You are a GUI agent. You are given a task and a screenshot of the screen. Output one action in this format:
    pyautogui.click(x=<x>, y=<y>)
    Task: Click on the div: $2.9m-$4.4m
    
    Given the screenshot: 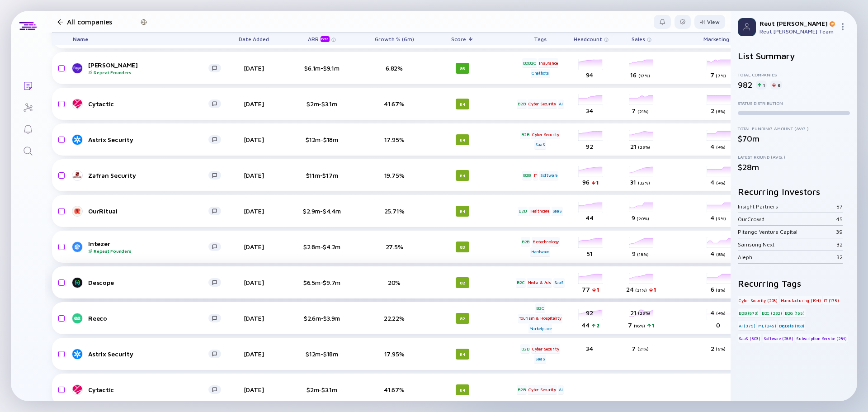 What is the action you would take?
    pyautogui.click(x=322, y=211)
    